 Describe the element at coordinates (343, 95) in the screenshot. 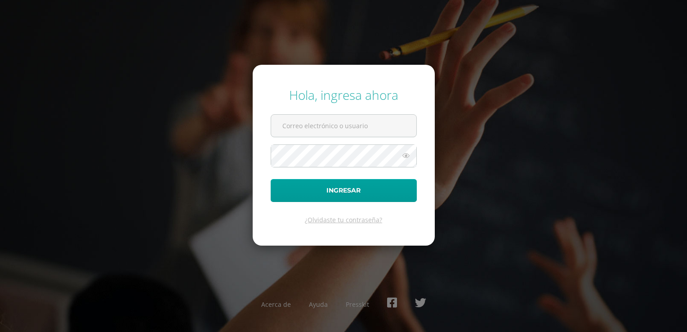

I see `div: Hola, ingresa ahora` at that location.